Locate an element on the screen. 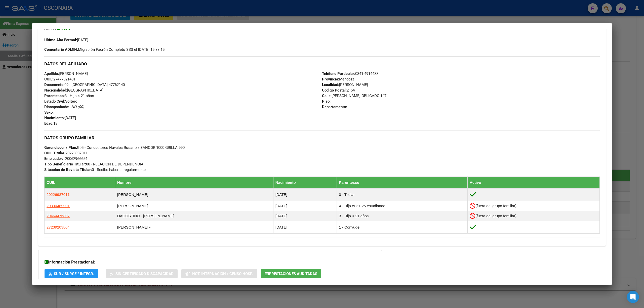  span: 27239203804 is located at coordinates (58, 227).